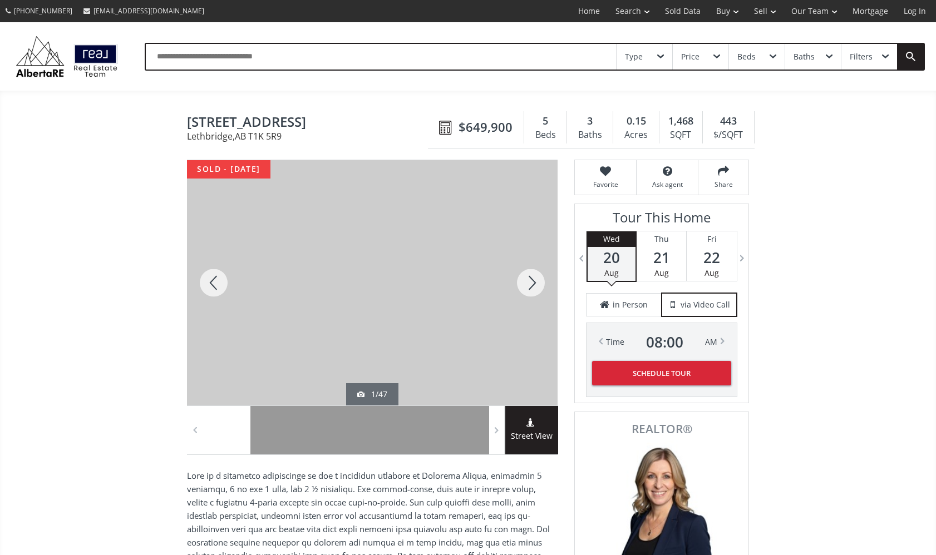 The width and height of the screenshot is (936, 555). Describe the element at coordinates (310, 136) in the screenshot. I see `span: Lethbridge , AB T1K 5R9` at that location.